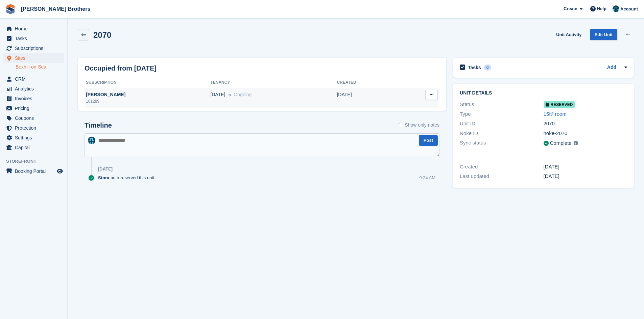 The image size is (644, 319). Describe the element at coordinates (35, 128) in the screenshot. I see `span: Protection` at that location.